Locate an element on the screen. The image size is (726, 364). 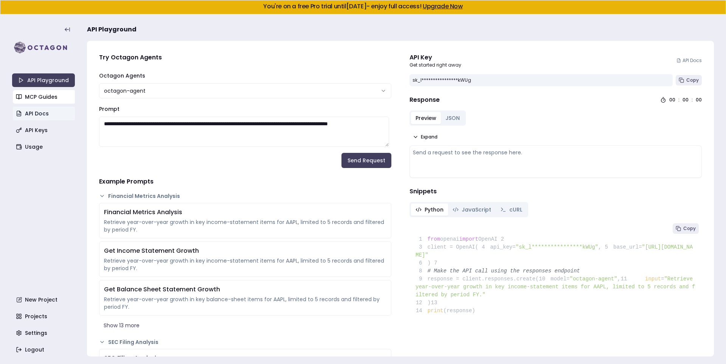
button: Send Request is located at coordinates (366, 160).